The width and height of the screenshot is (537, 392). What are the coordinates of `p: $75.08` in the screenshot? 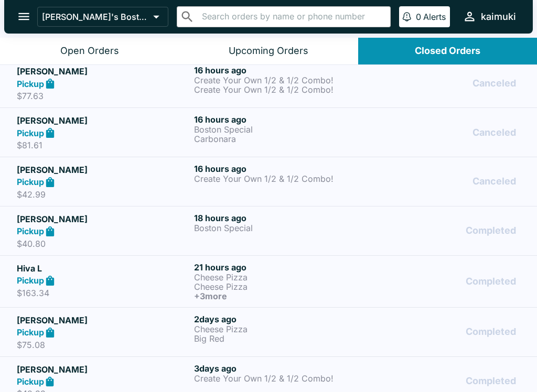 It's located at (103, 345).